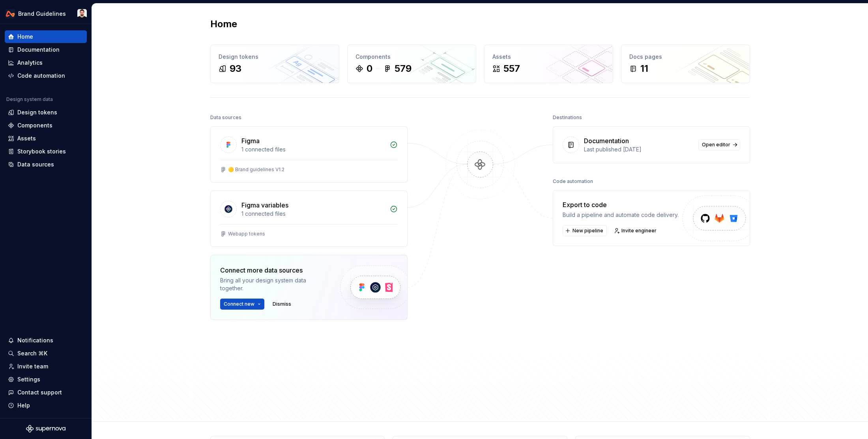 The image size is (868, 439). I want to click on div: Figma, so click(251, 141).